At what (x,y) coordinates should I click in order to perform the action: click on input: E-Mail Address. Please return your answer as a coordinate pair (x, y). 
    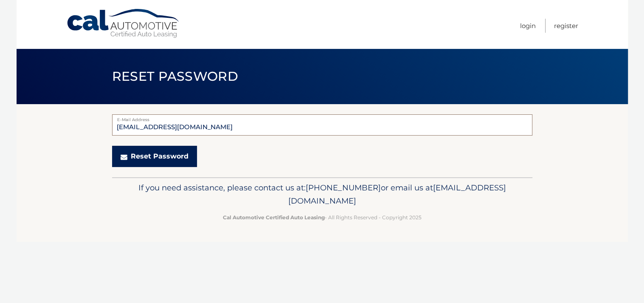
    Looking at the image, I should click on (322, 124).